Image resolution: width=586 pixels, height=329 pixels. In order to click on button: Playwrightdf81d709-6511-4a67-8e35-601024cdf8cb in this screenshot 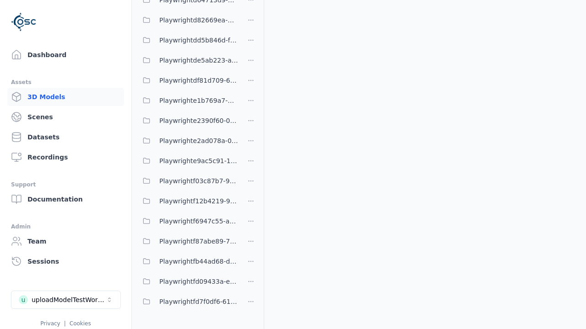, I will do `click(188, 81)`.